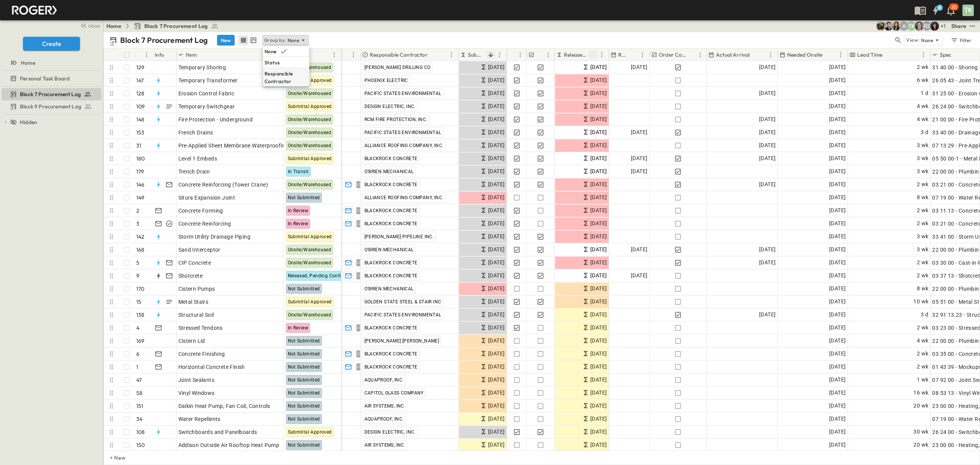 This screenshot has width=980, height=465. I want to click on span: Block 9 Procurement Log, so click(51, 107).